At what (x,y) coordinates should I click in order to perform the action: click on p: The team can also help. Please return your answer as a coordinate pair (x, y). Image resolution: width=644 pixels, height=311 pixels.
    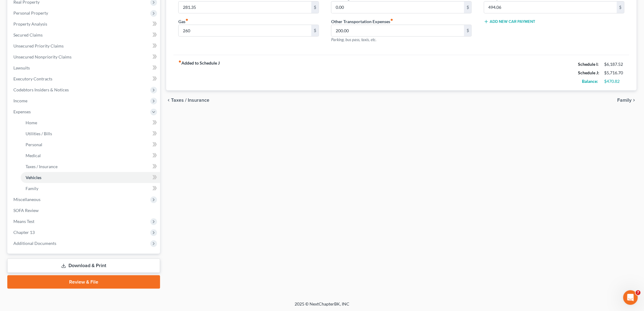
    Looking at the image, I should click on (53, 11).